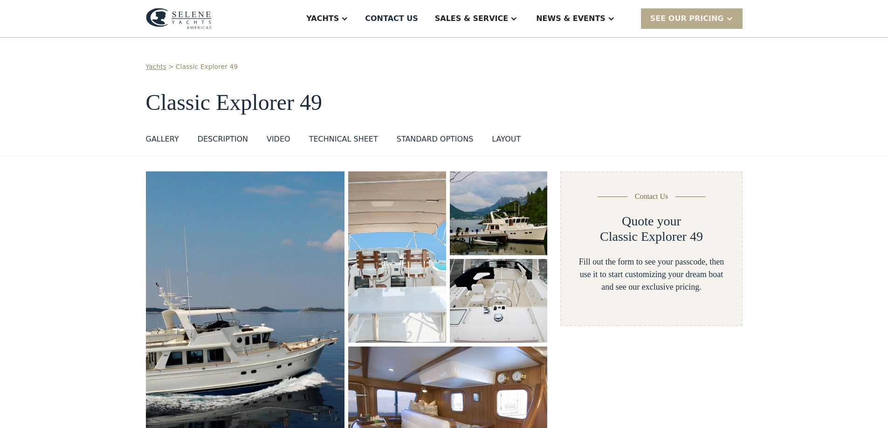 The image size is (888, 428). What do you see at coordinates (651, 221) in the screenshot?
I see `h2: Quote your` at bounding box center [651, 221].